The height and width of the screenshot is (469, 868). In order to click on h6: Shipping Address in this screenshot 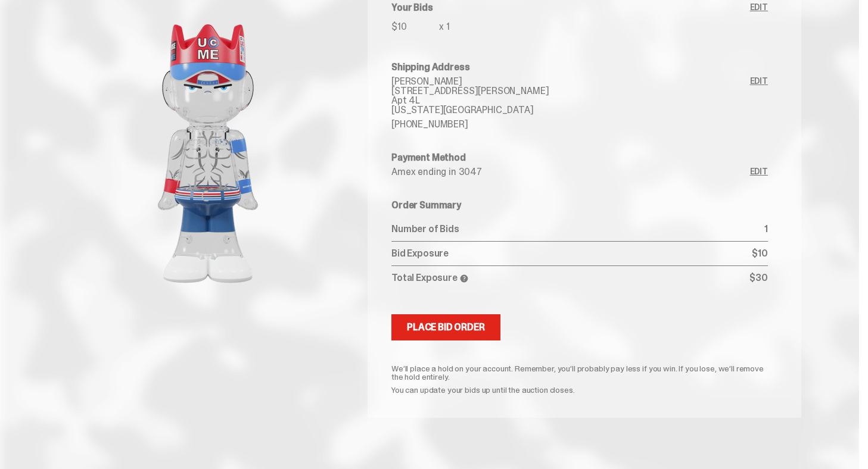, I will do `click(580, 67)`.